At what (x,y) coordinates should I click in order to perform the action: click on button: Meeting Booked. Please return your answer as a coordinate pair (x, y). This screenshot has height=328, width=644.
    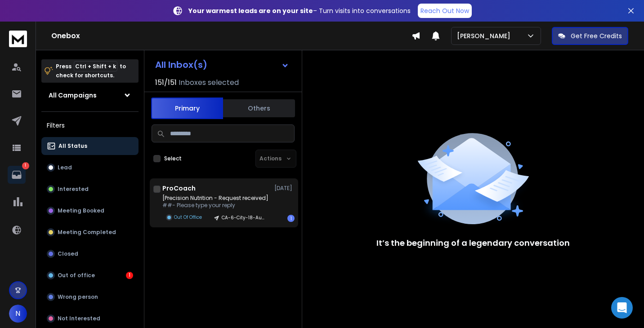
    Looking at the image, I should click on (90, 211).